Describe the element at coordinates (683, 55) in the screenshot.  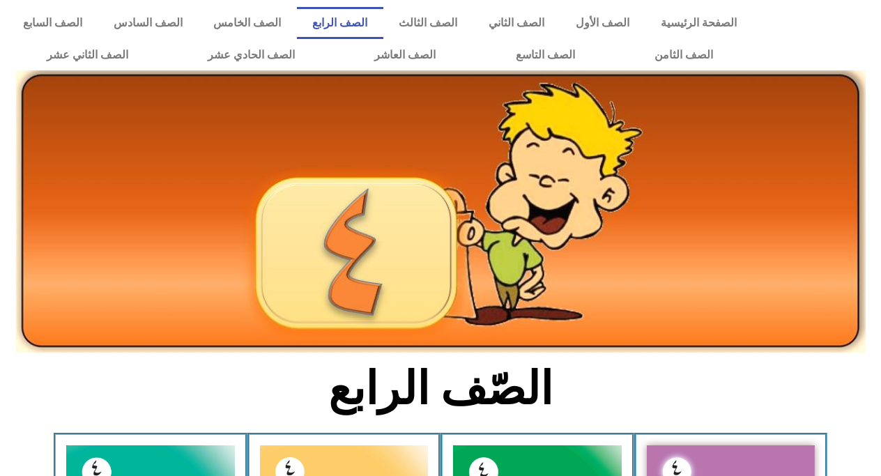
I see `a: الصف الثامن` at that location.